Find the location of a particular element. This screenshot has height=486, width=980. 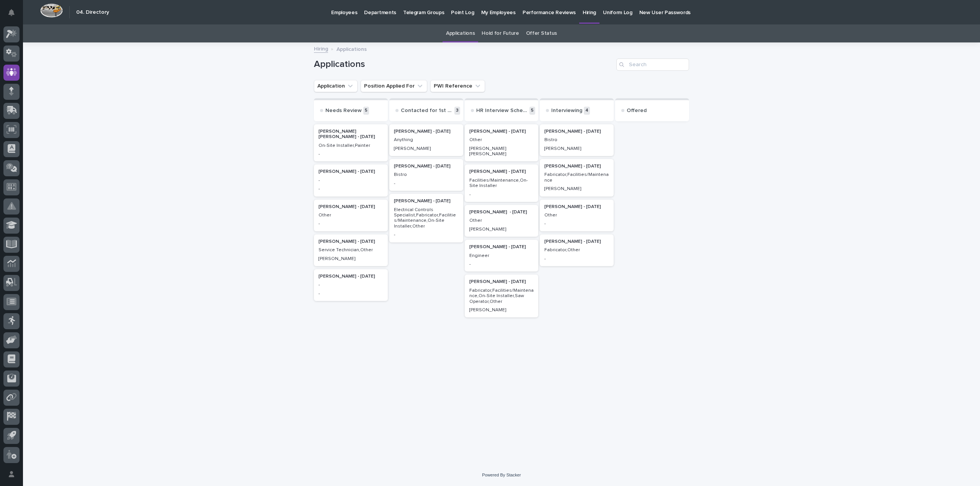

p: 3 is located at coordinates (457, 110).